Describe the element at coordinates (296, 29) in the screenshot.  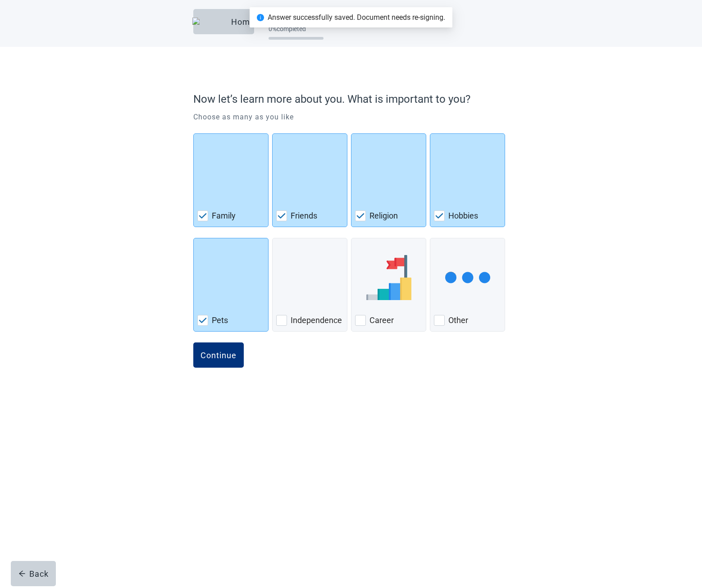
I see `div: 0 % completed` at that location.